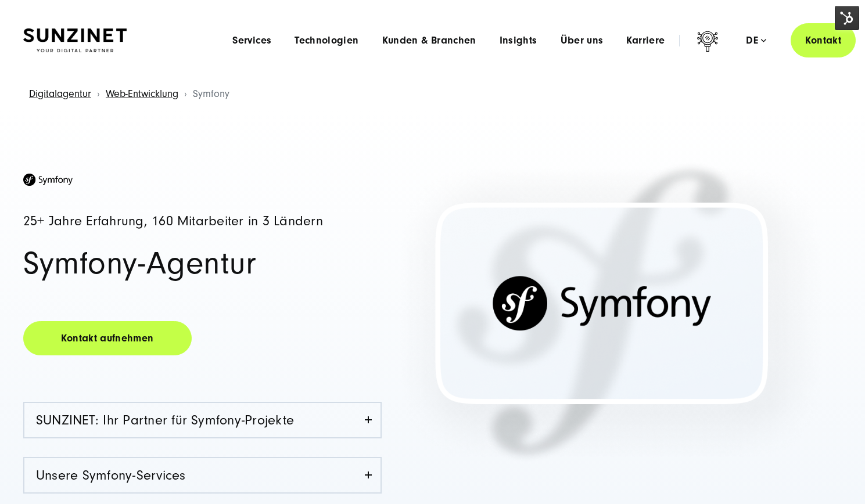  What do you see at coordinates (108, 338) in the screenshot?
I see `a: Kontakt aufnehmen` at bounding box center [108, 338].